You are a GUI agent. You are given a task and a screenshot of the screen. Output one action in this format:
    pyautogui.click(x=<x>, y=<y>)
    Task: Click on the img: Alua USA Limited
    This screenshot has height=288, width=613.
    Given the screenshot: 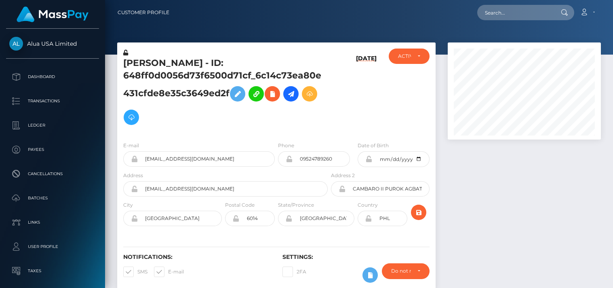 What is the action you would take?
    pyautogui.click(x=16, y=44)
    